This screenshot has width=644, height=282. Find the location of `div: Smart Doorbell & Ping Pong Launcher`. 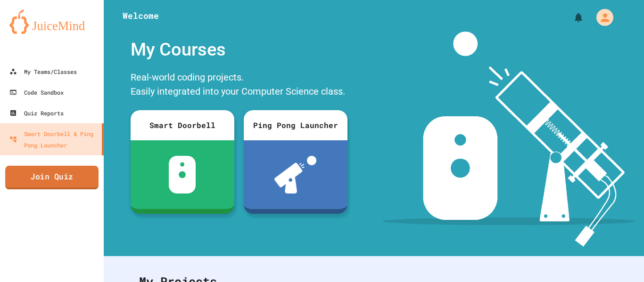

div: Smart Doorbell & Ping Pong Launcher is located at coordinates (54, 140).